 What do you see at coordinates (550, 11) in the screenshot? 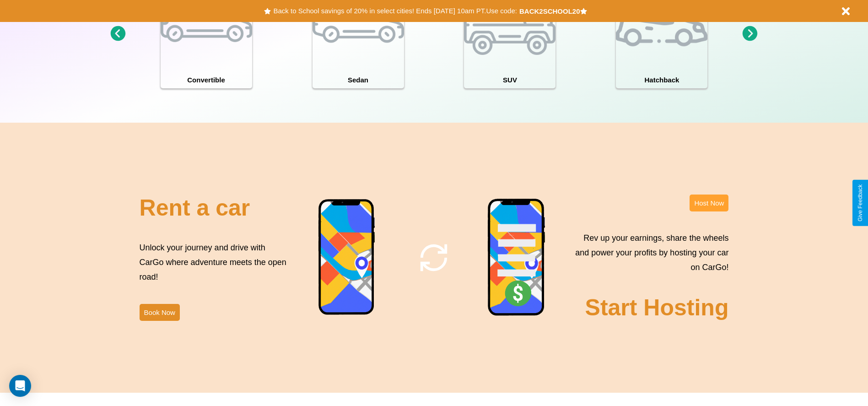
I see `b: BACK2SCHOOL20` at bounding box center [550, 11].